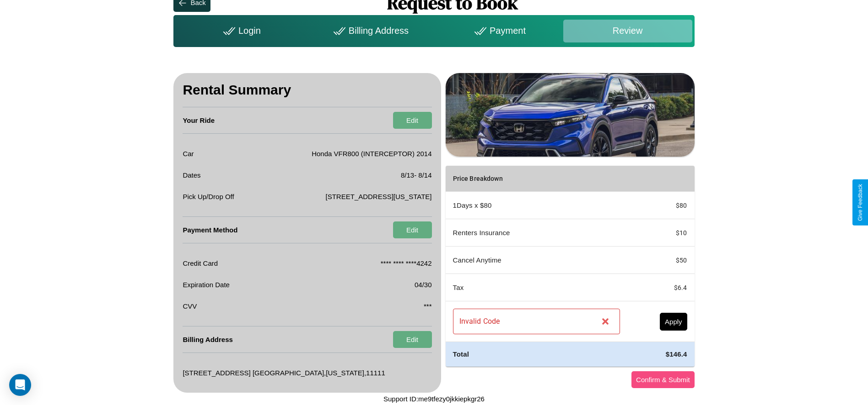 This screenshot has width=868, height=405. I want to click on div: Give Feedback, so click(860, 202).